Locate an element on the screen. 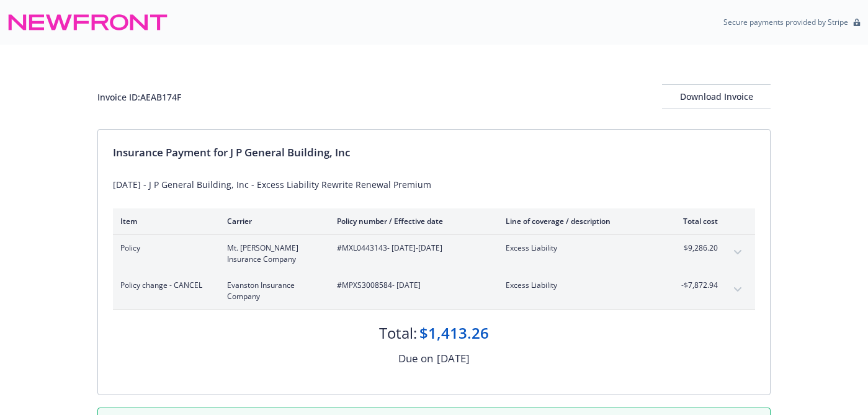 The height and width of the screenshot is (415, 868). div: Line of coverage / description is located at coordinates (578, 221).